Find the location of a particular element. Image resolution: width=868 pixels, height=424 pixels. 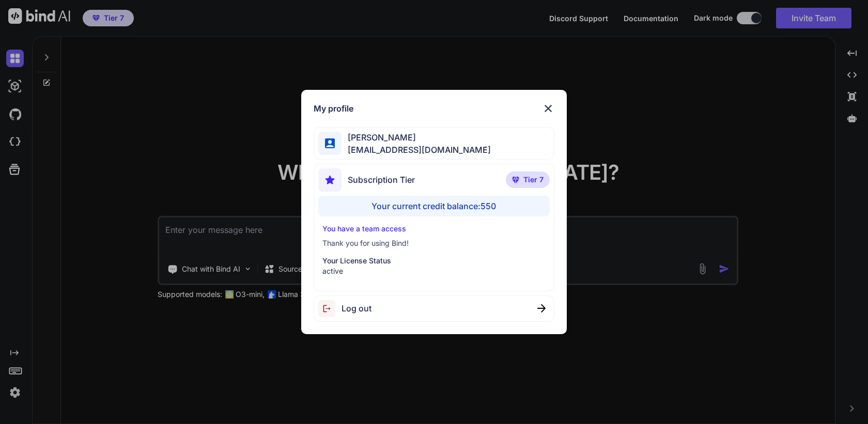

span: Tier 7 is located at coordinates (533, 180).